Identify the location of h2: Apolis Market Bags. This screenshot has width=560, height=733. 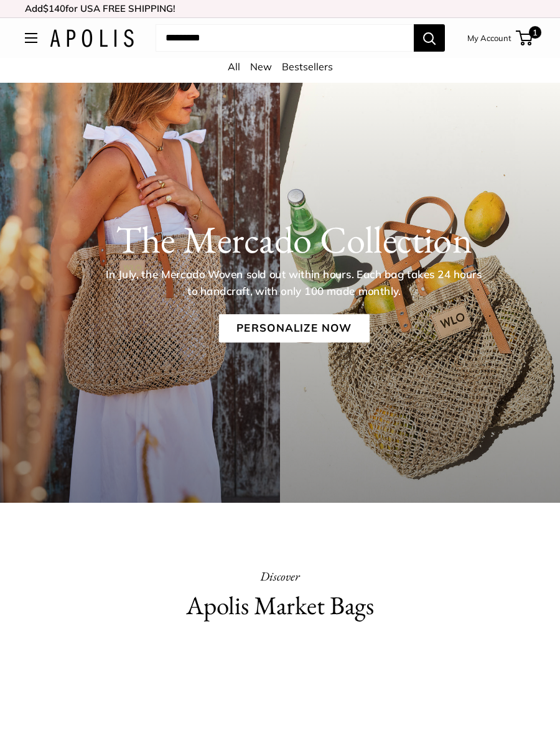
(280, 605).